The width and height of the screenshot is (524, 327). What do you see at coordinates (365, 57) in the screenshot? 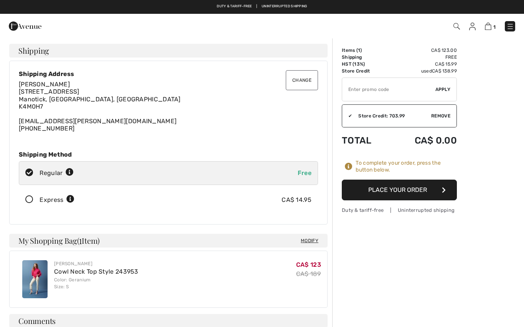
I see `td: Shipping` at bounding box center [365, 57].